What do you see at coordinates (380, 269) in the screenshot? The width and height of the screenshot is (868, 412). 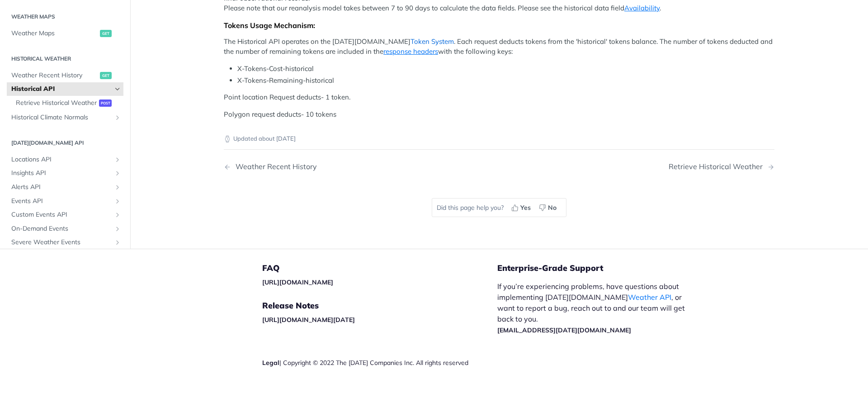 I see `h5: FAQ` at bounding box center [380, 269].